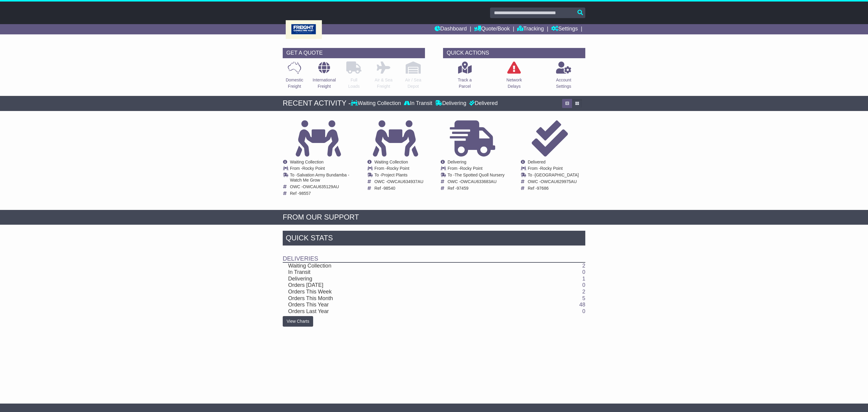 This screenshot has height=412, width=868. What do you see at coordinates (406, 292) in the screenshot?
I see `td: Orders This Week` at bounding box center [406, 292].